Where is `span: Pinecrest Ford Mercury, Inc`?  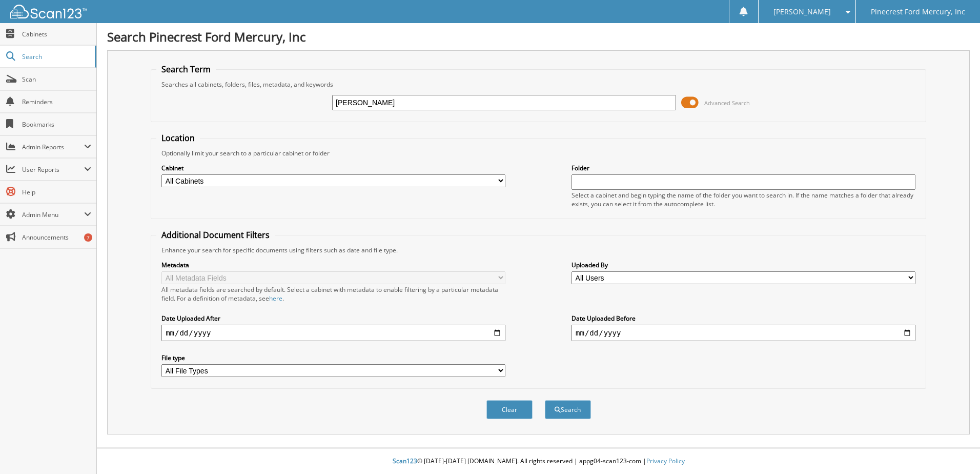 span: Pinecrest Ford Mercury, Inc is located at coordinates (918, 12).